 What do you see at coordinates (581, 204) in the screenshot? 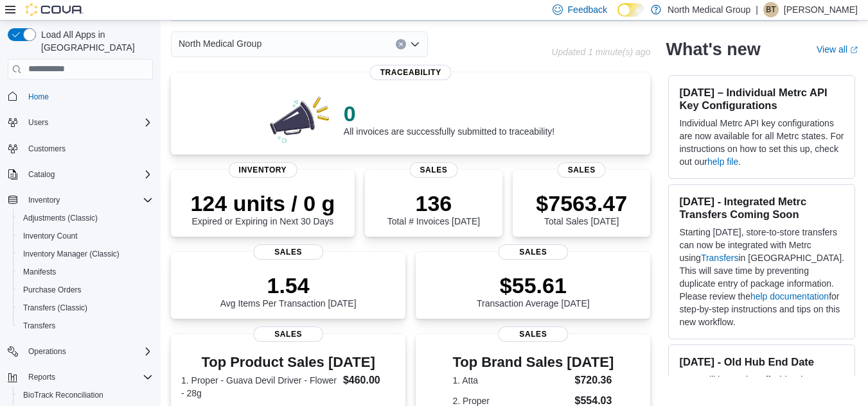
I see `p: $7563.47` at bounding box center [581, 204].